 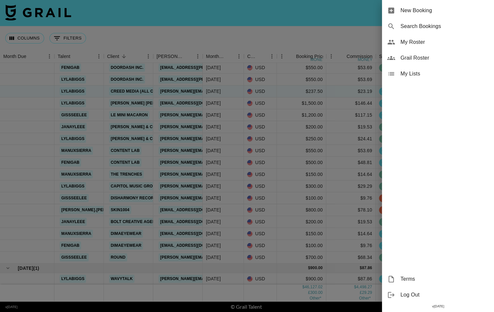 I want to click on span: Terms, so click(x=445, y=279).